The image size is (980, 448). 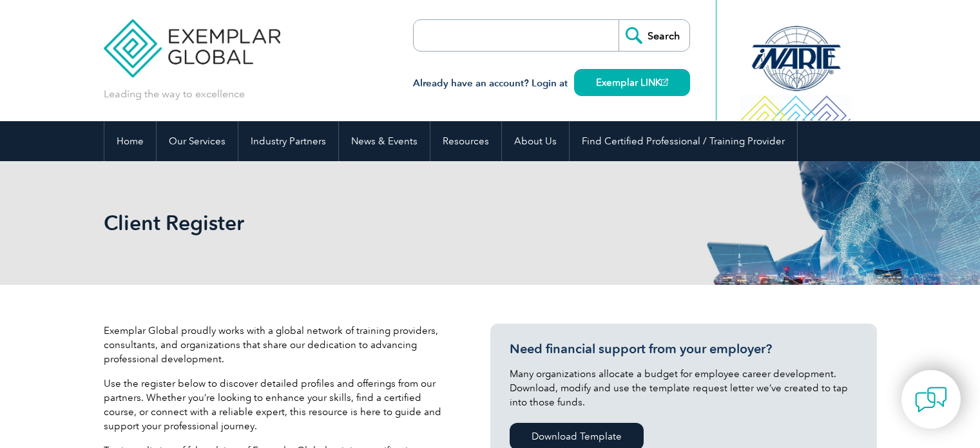 What do you see at coordinates (664, 82) in the screenshot?
I see `img: open_square.png` at bounding box center [664, 82].